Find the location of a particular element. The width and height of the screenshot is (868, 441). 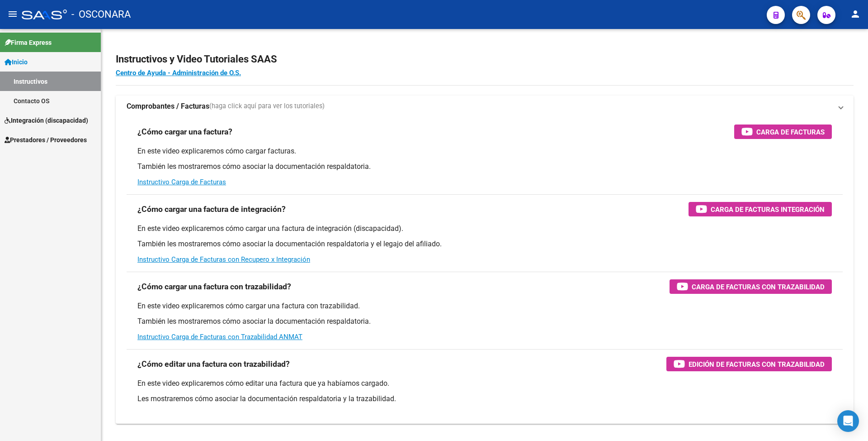

h3: ¿Cómo cargar una factura de integración? is located at coordinates (212, 209).